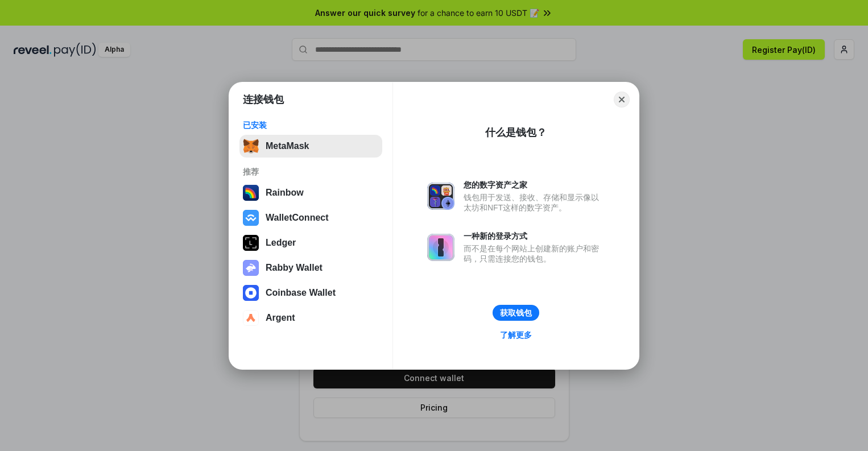  What do you see at coordinates (251, 243) in the screenshot?
I see `img: svg+xml,%3Csvg%20xmlns%3D%22http%3A%2F%2Fwww.w3.org%2F2000%2Fsvg%22%20width%3D%2228%22%20height%3...` at bounding box center [251, 243].